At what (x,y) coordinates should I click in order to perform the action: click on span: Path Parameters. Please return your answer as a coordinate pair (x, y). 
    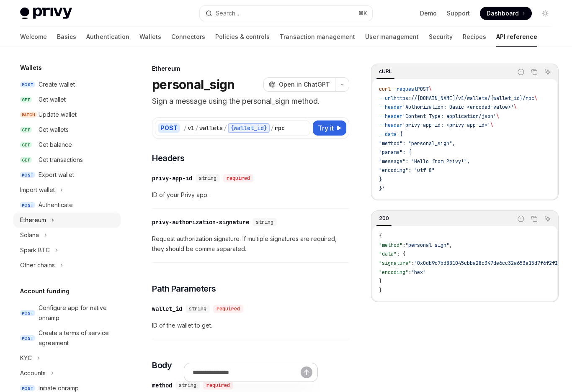
    Looking at the image, I should click on (184, 289).